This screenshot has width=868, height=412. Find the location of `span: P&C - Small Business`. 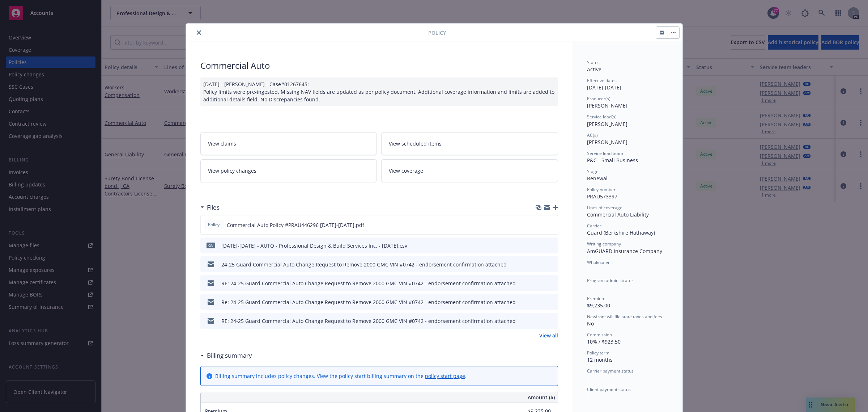

span: P&C - Small Business is located at coordinates (613, 160).